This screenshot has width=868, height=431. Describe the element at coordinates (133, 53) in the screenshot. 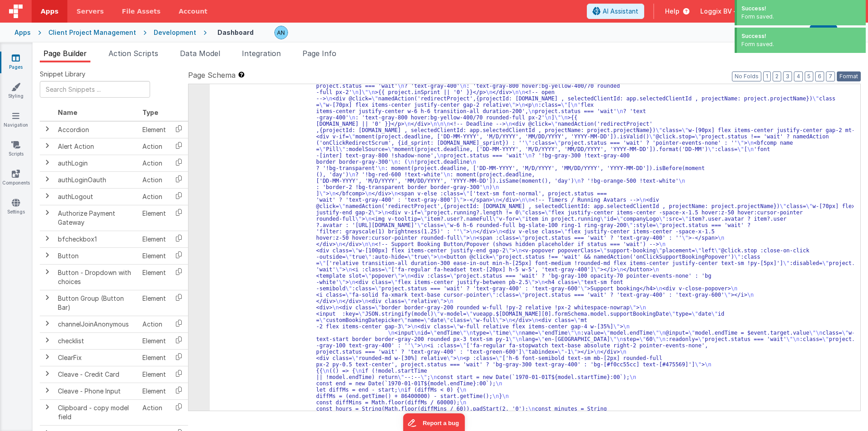

I see `span: Action Scripts` at that location.